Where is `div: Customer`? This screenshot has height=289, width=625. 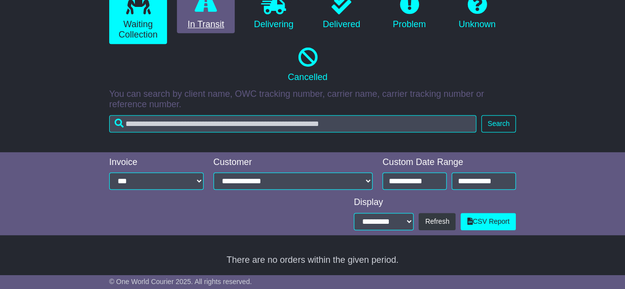 div: Customer is located at coordinates (293, 162).